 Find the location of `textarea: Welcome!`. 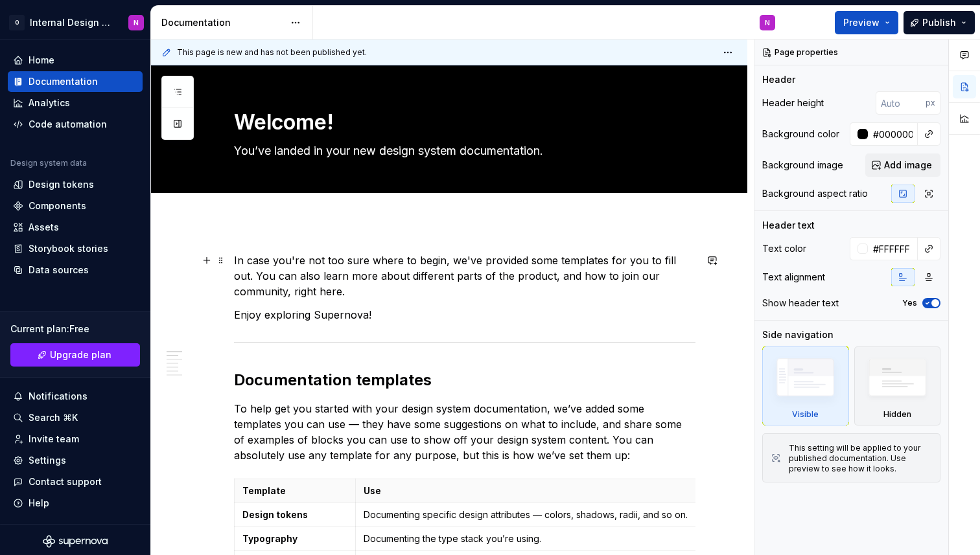

textarea: Welcome! is located at coordinates (462, 122).